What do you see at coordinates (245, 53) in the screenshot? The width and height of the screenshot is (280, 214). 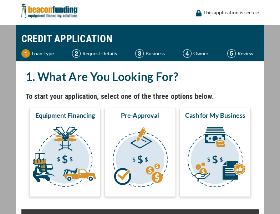 I see `p: Review` at bounding box center [245, 53].